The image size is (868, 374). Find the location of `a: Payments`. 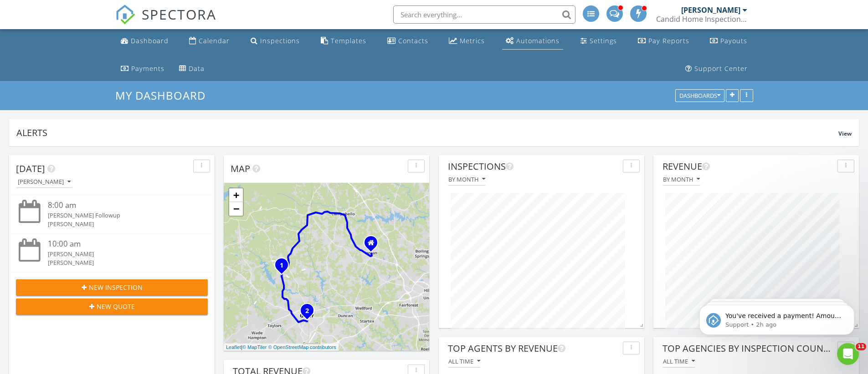

a: Payments is located at coordinates (143, 68).